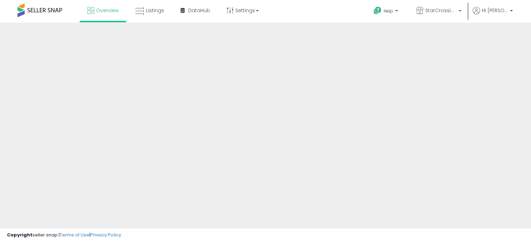 The height and width of the screenshot is (242, 531). What do you see at coordinates (386, 12) in the screenshot?
I see `a: Help` at bounding box center [386, 12].